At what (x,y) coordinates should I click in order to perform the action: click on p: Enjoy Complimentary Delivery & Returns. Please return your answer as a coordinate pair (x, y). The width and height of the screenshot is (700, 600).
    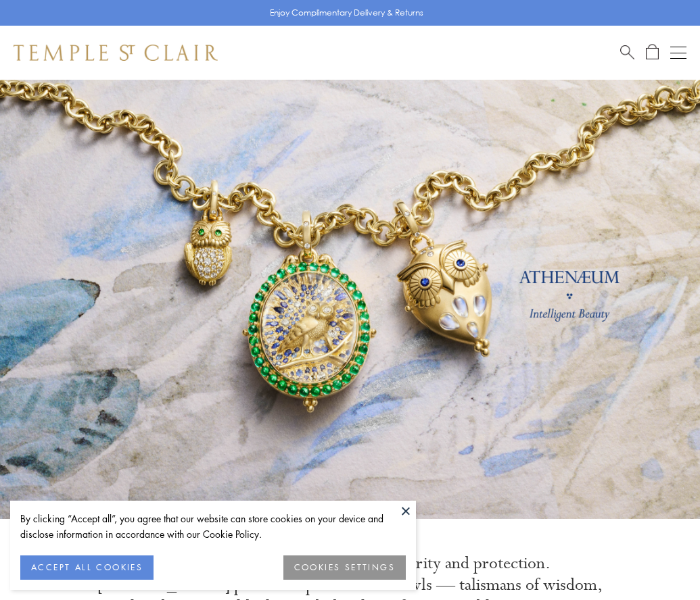
    Looking at the image, I should click on (347, 13).